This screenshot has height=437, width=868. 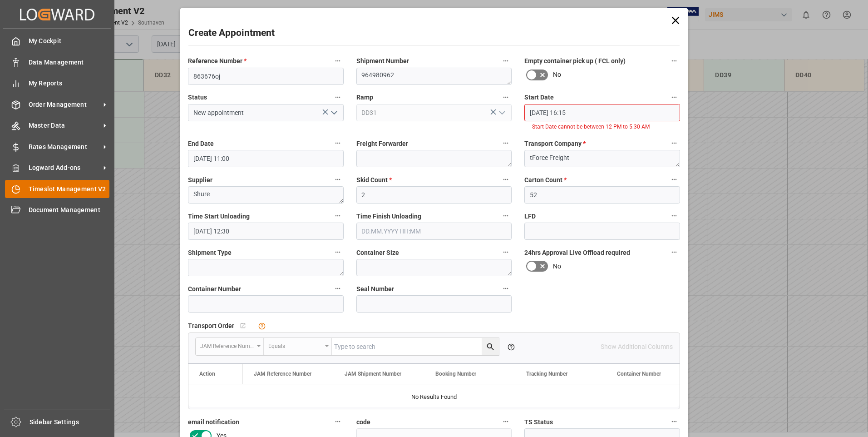 I want to click on span: Timeslot Management V2, so click(x=69, y=189).